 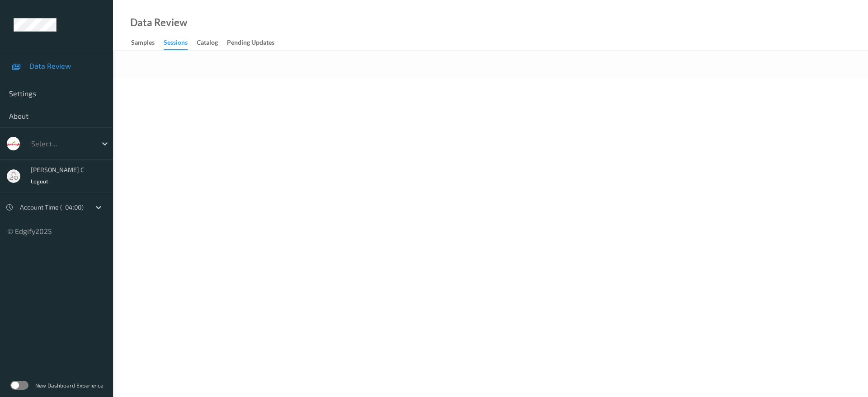 What do you see at coordinates (147, 43) in the screenshot?
I see `a: Samples` at bounding box center [147, 43].